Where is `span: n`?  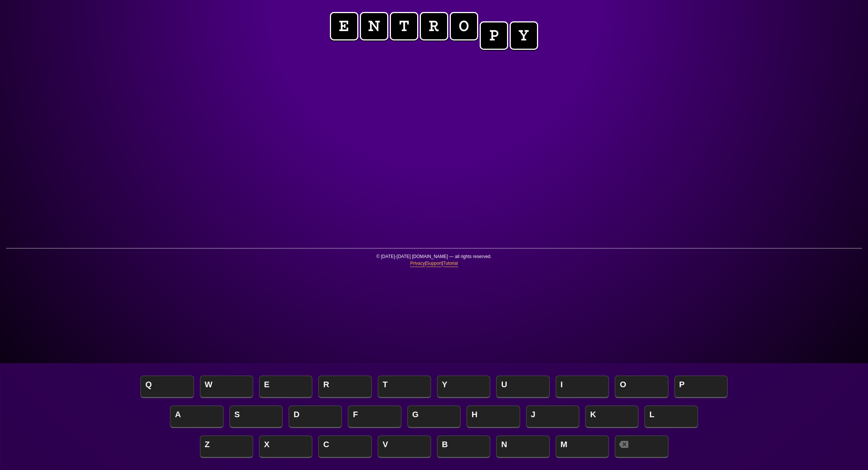 span: n is located at coordinates (374, 26).